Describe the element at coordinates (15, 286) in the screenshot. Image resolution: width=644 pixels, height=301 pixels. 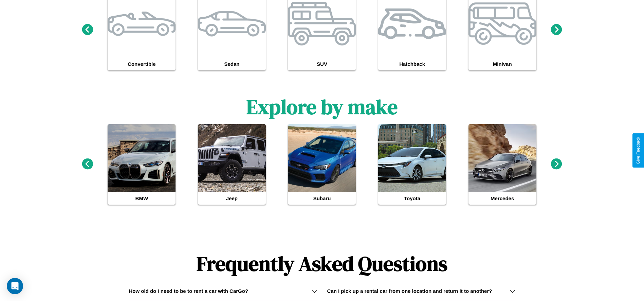
I see `div: Open Intercom Messenger` at that location.